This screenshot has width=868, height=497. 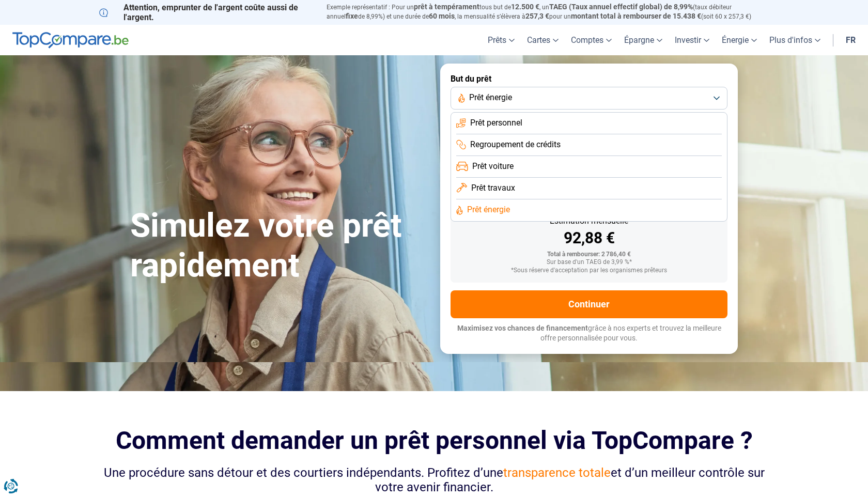 What do you see at coordinates (794, 40) in the screenshot?
I see `a: Plus d'infos` at bounding box center [794, 40].